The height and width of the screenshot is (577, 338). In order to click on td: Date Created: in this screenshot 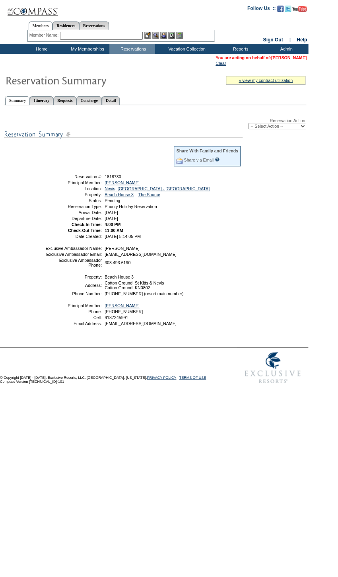, I will do `click(73, 236)`.